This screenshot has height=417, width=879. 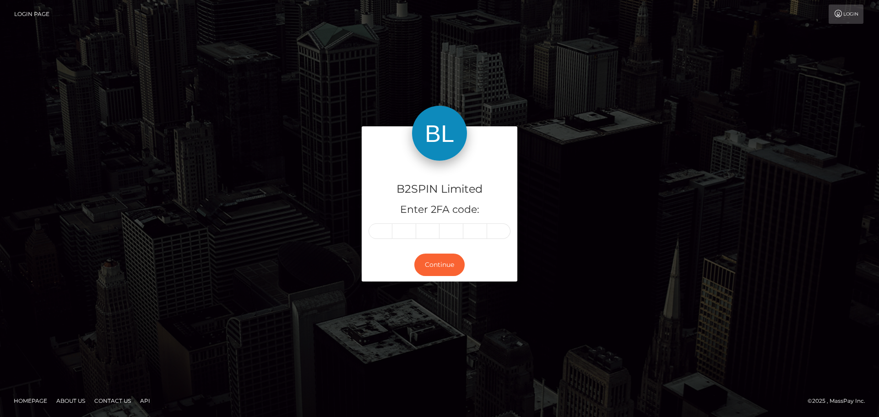 I want to click on a: API, so click(x=145, y=400).